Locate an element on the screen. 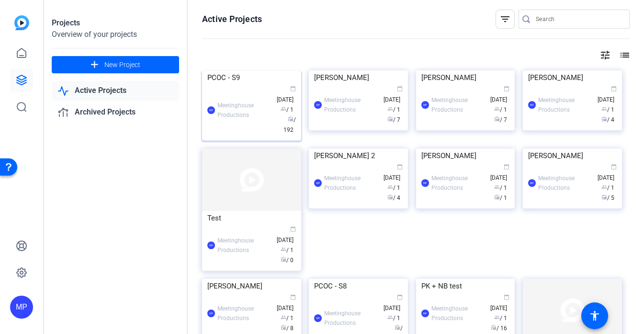 This screenshot has height=334, width=644. span: / 16 is located at coordinates (499, 328).